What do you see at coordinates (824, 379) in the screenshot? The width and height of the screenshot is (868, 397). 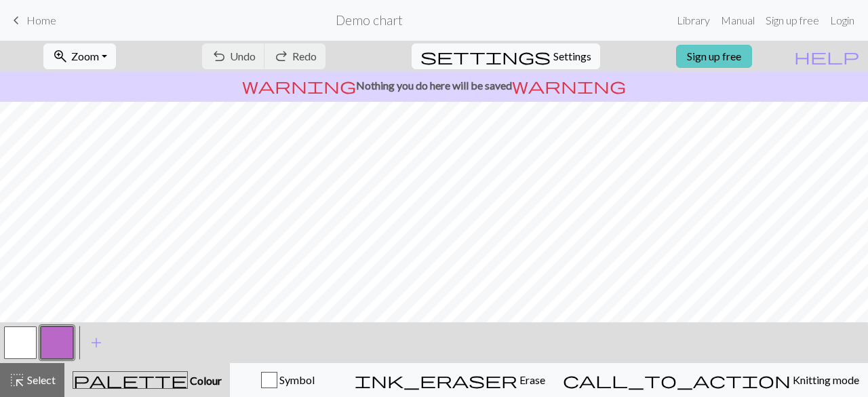 I see `span: Knitting mode` at bounding box center [824, 379].